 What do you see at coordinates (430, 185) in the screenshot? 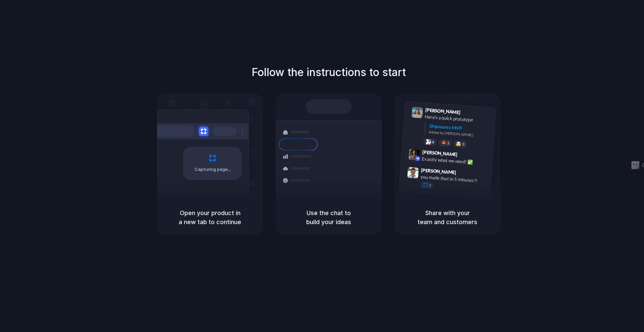
I see `span: 1` at bounding box center [430, 185].